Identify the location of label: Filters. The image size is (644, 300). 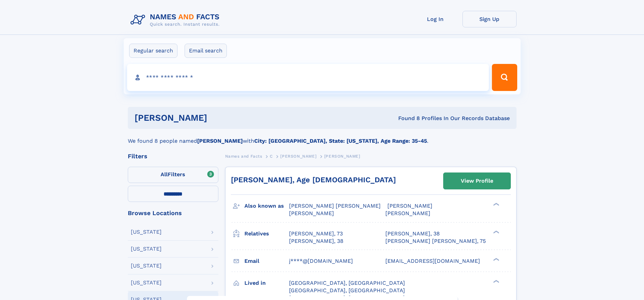
(173, 175).